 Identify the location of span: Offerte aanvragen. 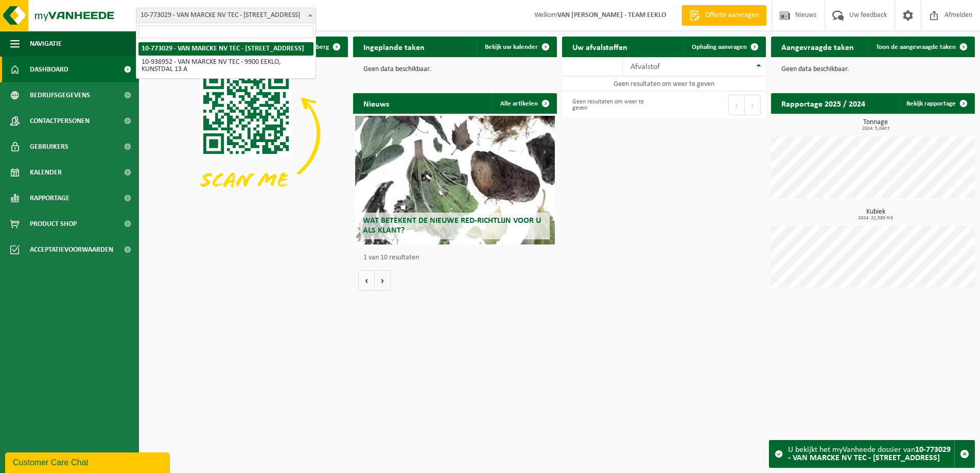
(732, 15).